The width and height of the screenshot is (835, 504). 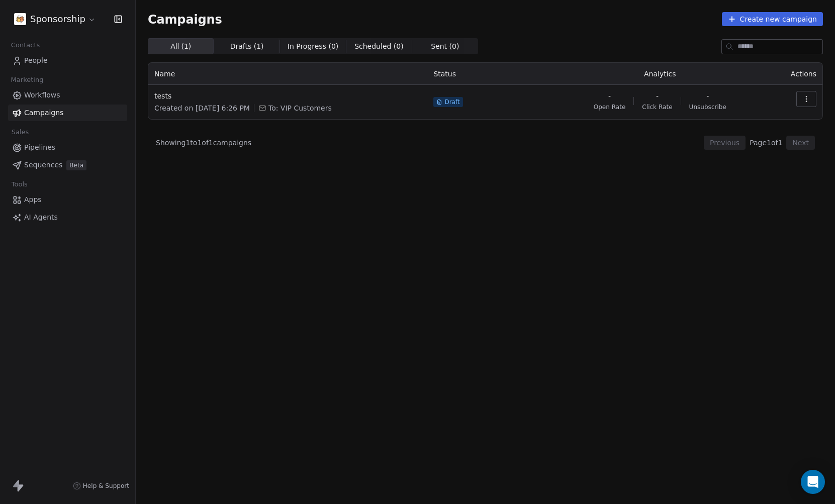 What do you see at coordinates (67, 217) in the screenshot?
I see `a: AI Agents` at bounding box center [67, 217].